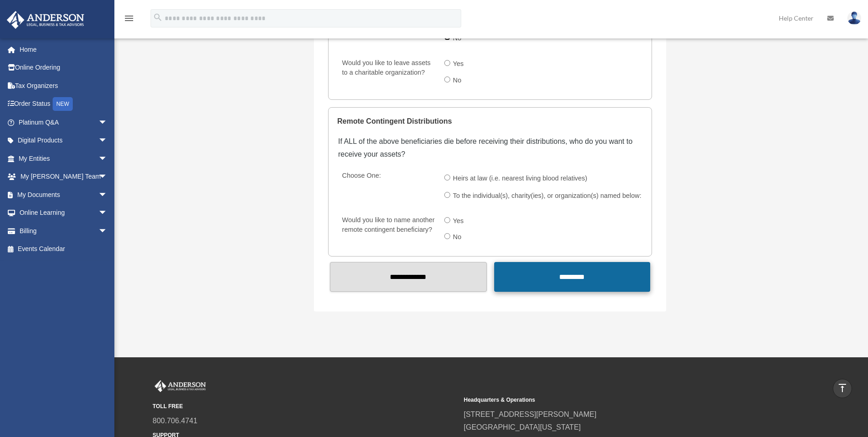  What do you see at coordinates (490, 121) in the screenshot?
I see `legend: Remote Contingent Distributions` at bounding box center [490, 121].